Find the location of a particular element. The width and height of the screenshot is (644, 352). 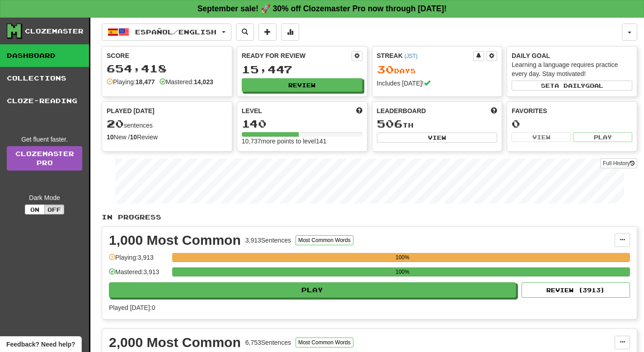

div: th is located at coordinates (437, 124).